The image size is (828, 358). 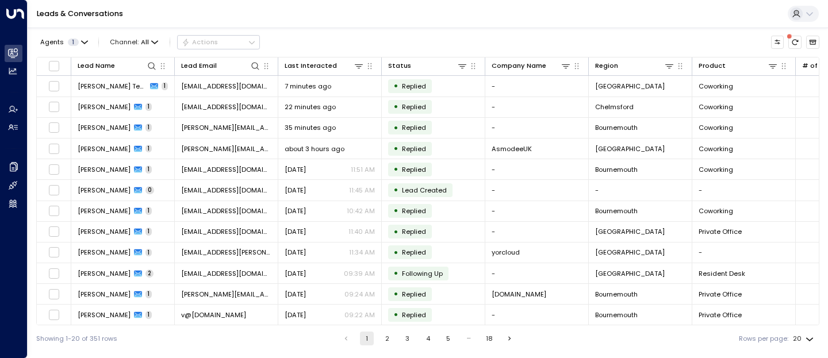 What do you see at coordinates (96, 66) in the screenshot?
I see `div: Lead Name` at bounding box center [96, 66].